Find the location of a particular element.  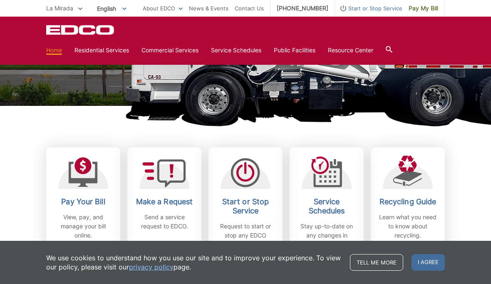

h2: Start or Stop Service is located at coordinates (245, 207).